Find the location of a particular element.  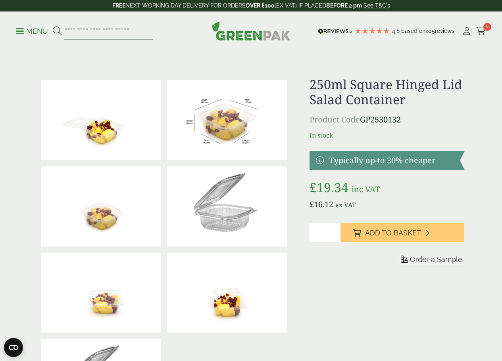

img: SaladBox_250 is located at coordinates (227, 120).